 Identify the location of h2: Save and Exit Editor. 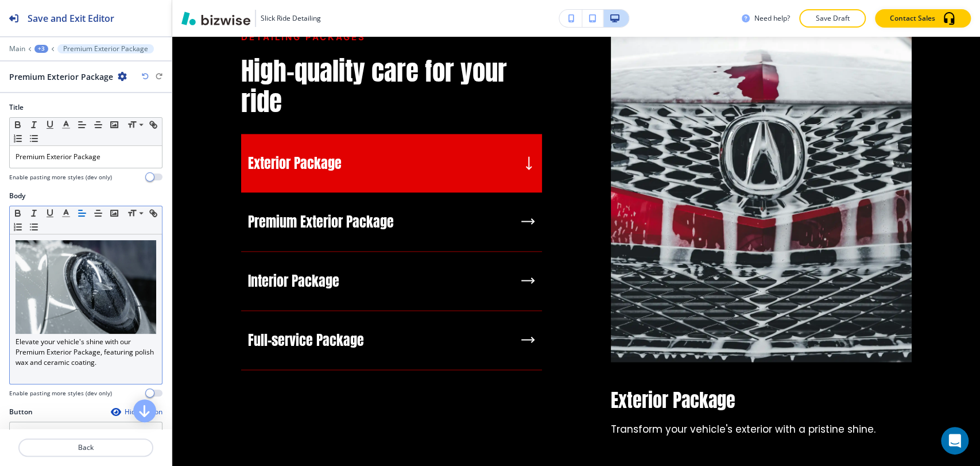
(71, 18).